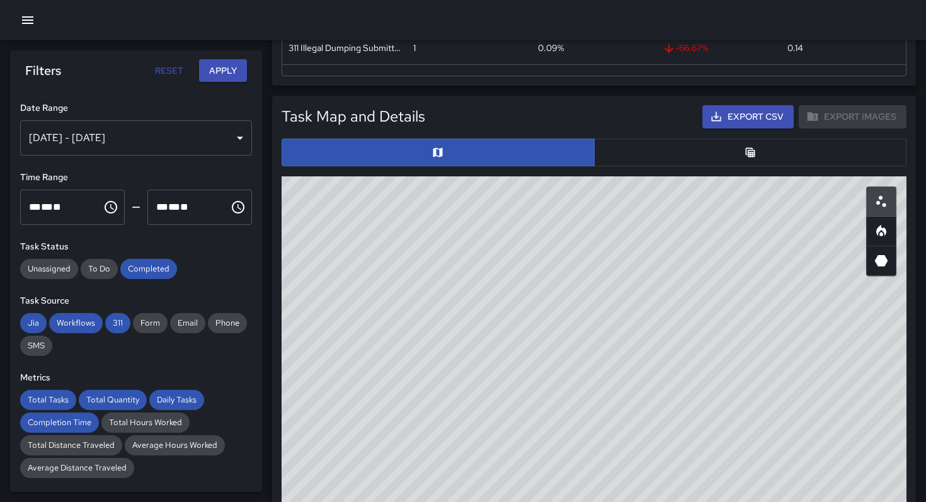 The width and height of the screenshot is (926, 502). What do you see at coordinates (71, 445) in the screenshot?
I see `span: Total Distance Traveled` at bounding box center [71, 445].